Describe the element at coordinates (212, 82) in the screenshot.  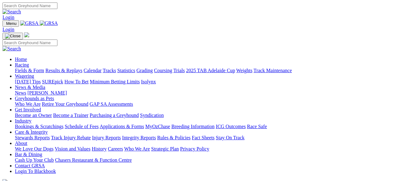
I see `div: Wagering` at that location.